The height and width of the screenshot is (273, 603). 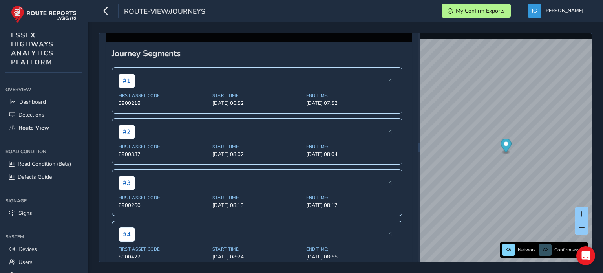 What do you see at coordinates (127, 132) in the screenshot?
I see `span: # 2` at bounding box center [127, 132].